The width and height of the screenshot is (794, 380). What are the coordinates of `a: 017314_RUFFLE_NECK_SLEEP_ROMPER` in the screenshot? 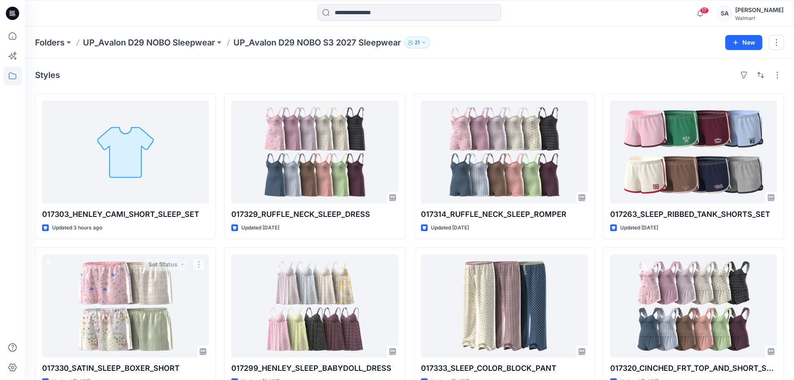 It's located at (505, 152).